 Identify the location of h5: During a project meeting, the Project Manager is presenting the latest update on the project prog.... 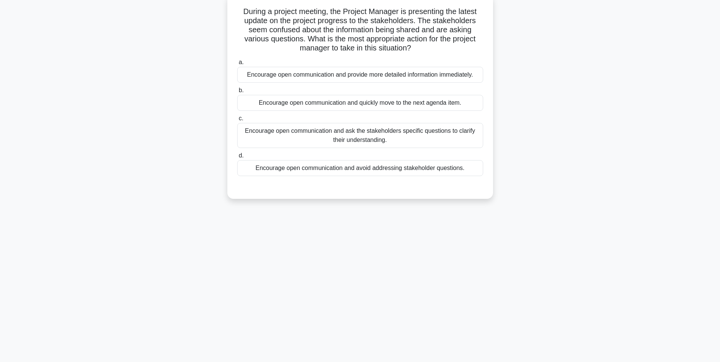
(360, 30).